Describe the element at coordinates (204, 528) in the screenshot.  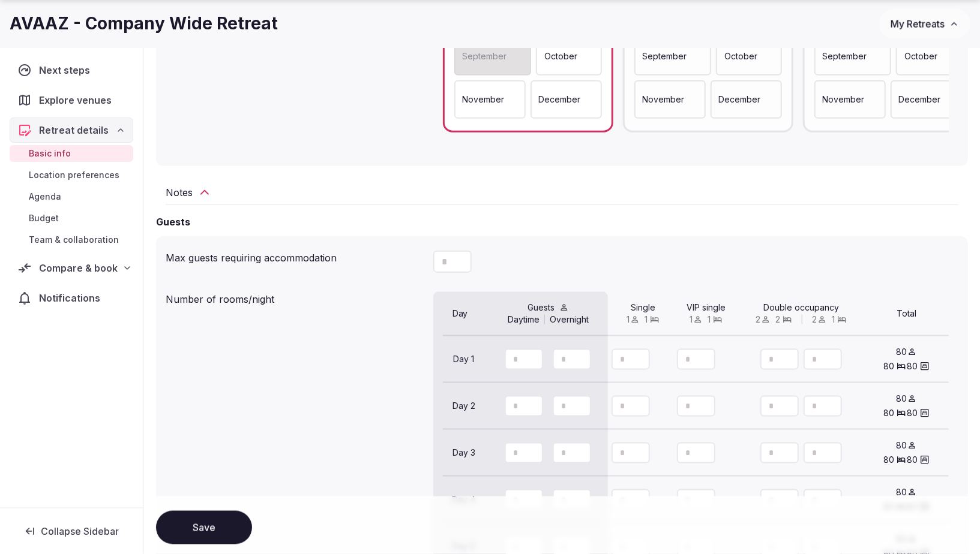
I see `button: Save` at that location.